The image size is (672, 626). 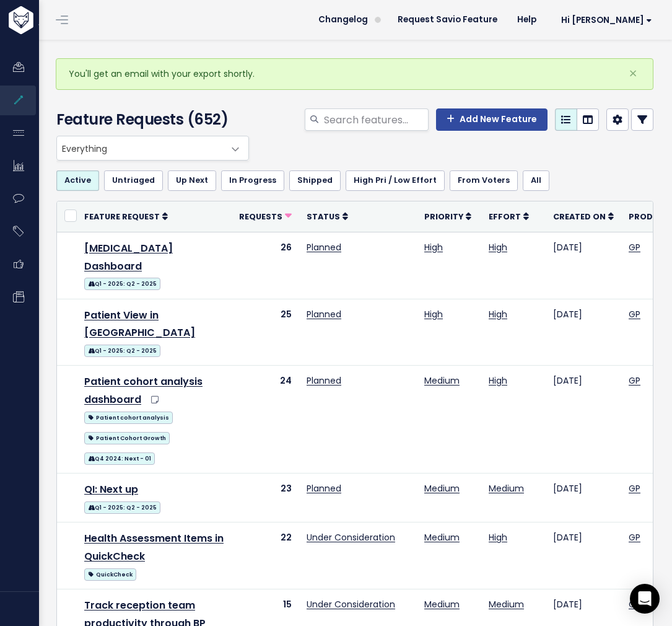 I want to click on span: Created On, so click(x=579, y=216).